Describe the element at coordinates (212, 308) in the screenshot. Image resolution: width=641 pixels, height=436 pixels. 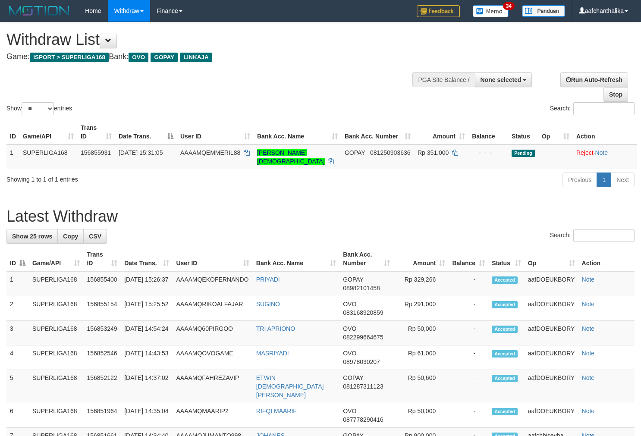
I see `td: AAAAMQRIKOALFAJAR` at that location.